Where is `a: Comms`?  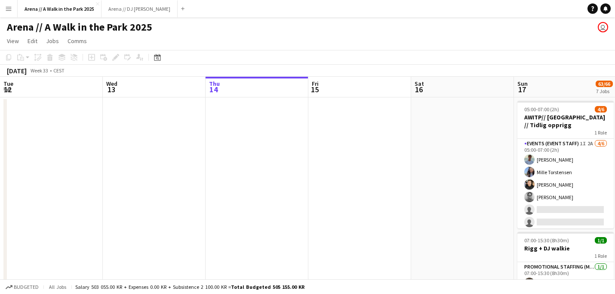 a: Comms is located at coordinates (77, 41).